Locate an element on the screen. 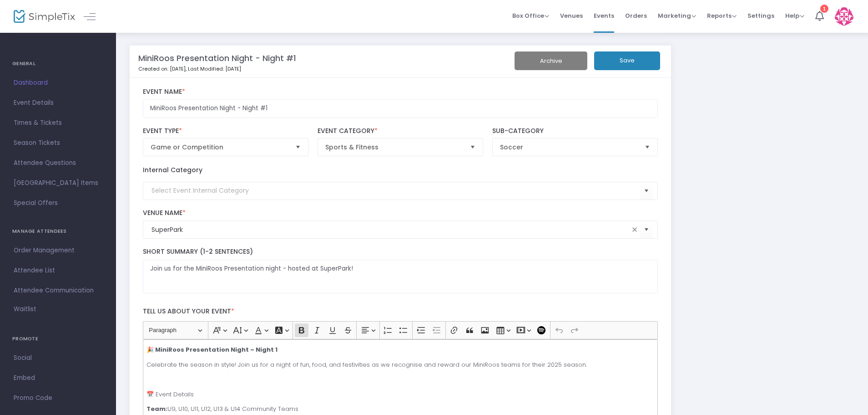 The image size is (868, 415). h4: MANAGE ATTENDEES is located at coordinates (58, 231).